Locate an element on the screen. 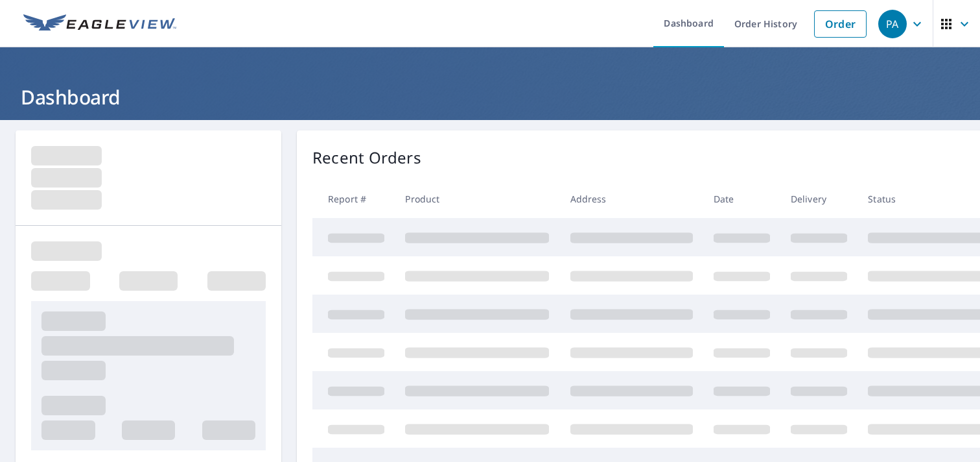 The image size is (980, 462). th: Product is located at coordinates (477, 198).